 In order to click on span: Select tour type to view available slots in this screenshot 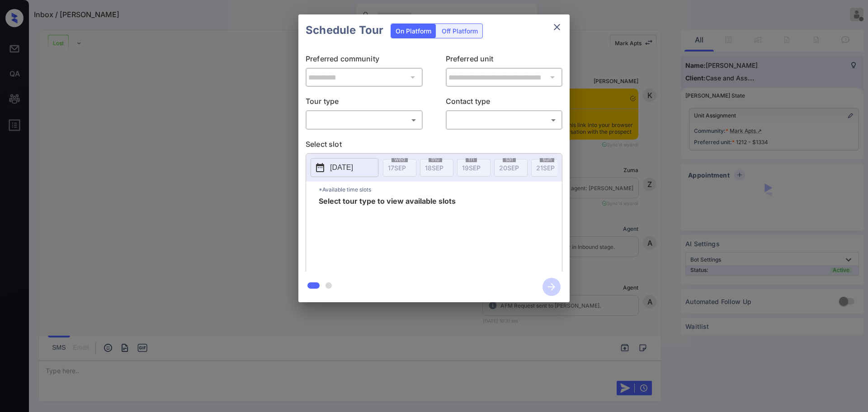, I will do `click(387, 233)`.